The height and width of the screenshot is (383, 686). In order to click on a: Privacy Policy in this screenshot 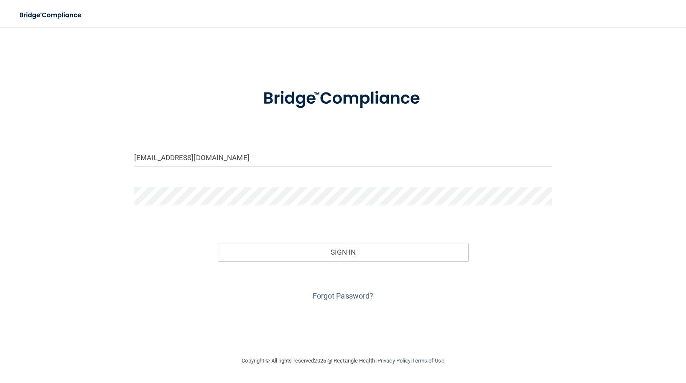, I will do `click(394, 361)`.